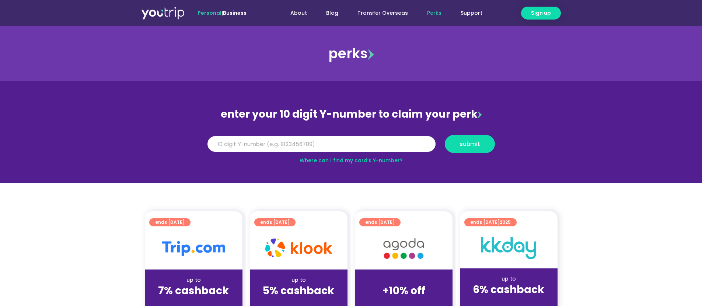 This screenshot has width=702, height=306. Describe the element at coordinates (470, 144) in the screenshot. I see `span: submit` at that location.